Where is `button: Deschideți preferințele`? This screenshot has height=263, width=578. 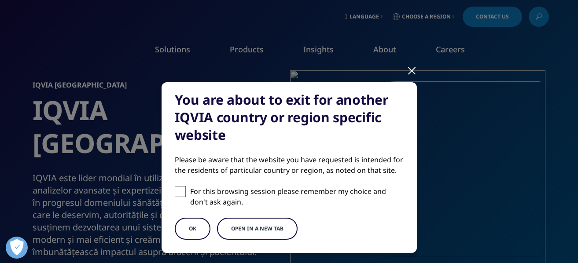 button: Deschideți preferințele is located at coordinates (17, 248).